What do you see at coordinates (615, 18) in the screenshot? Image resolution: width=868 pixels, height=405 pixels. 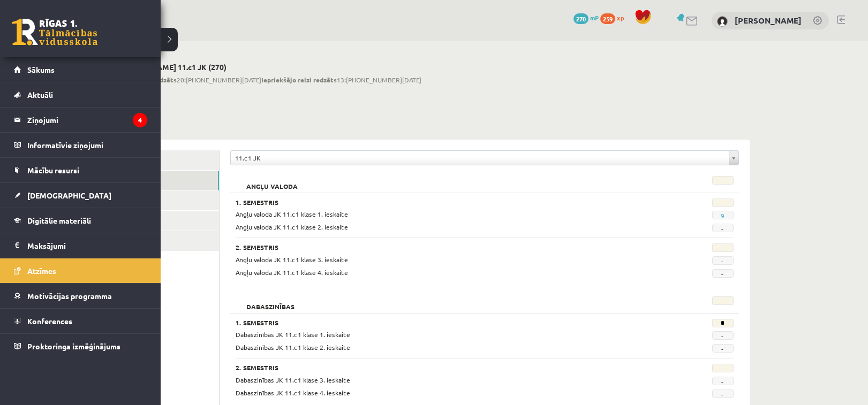 I see `a: 259 xp` at bounding box center [615, 18].